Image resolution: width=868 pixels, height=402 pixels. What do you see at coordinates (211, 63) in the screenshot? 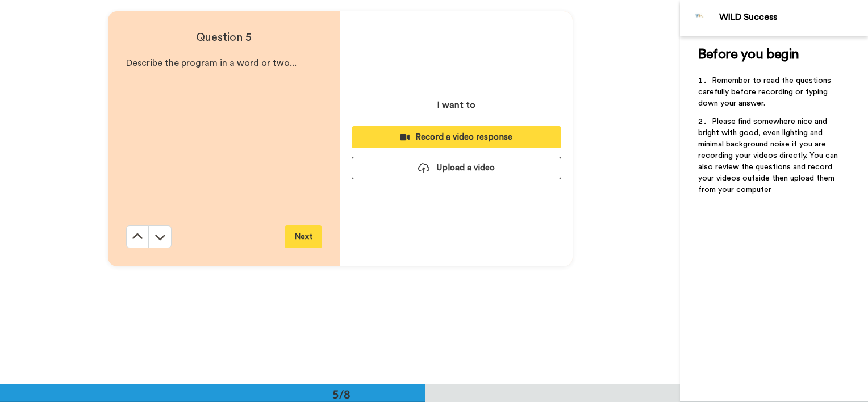
I see `span: Describe the program in a word or two...` at bounding box center [211, 63].